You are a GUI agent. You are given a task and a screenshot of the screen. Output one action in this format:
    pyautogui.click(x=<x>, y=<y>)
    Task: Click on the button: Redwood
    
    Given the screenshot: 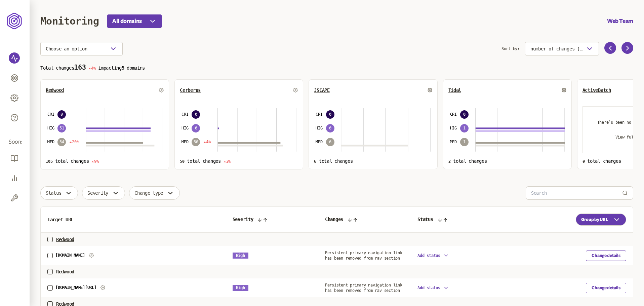 What is the action you would take?
    pyautogui.click(x=55, y=90)
    